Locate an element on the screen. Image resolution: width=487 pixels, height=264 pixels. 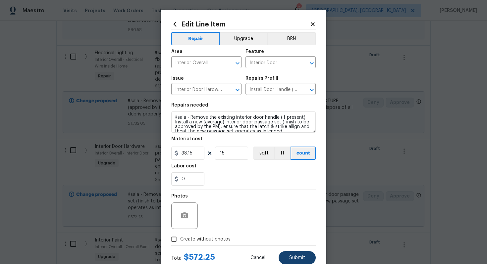
span: Submit is located at coordinates (297, 258).